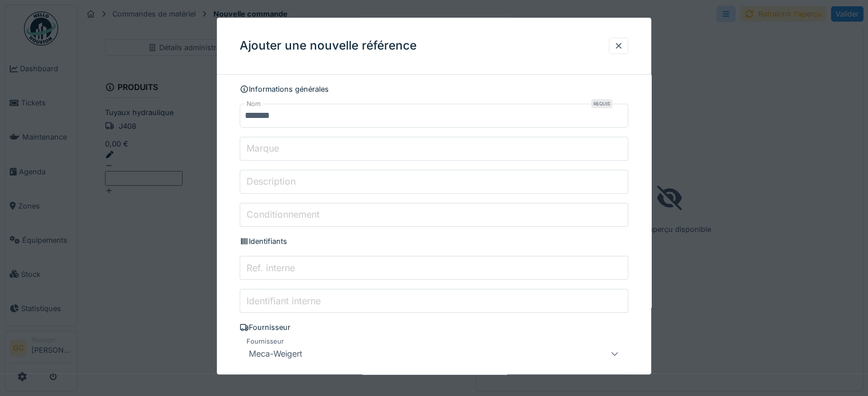 This screenshot has width=868, height=396. Describe the element at coordinates (434, 241) in the screenshot. I see `div: Identifiants` at that location.